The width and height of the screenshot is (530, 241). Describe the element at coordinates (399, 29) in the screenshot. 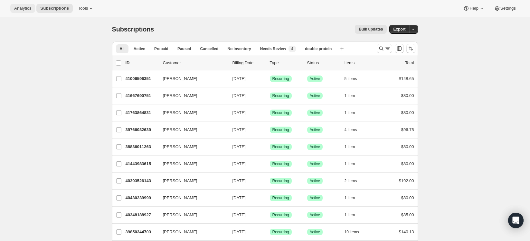

I see `span: Export` at that location.